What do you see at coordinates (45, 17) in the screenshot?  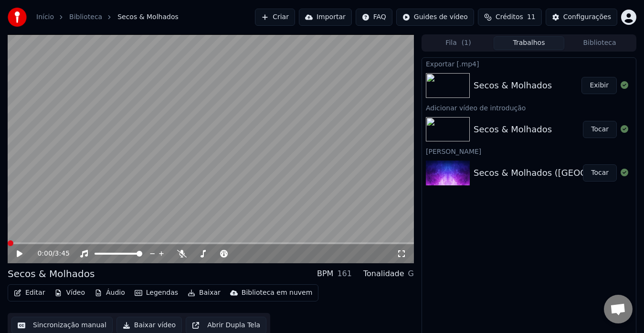 I see `a: Início` at bounding box center [45, 17].